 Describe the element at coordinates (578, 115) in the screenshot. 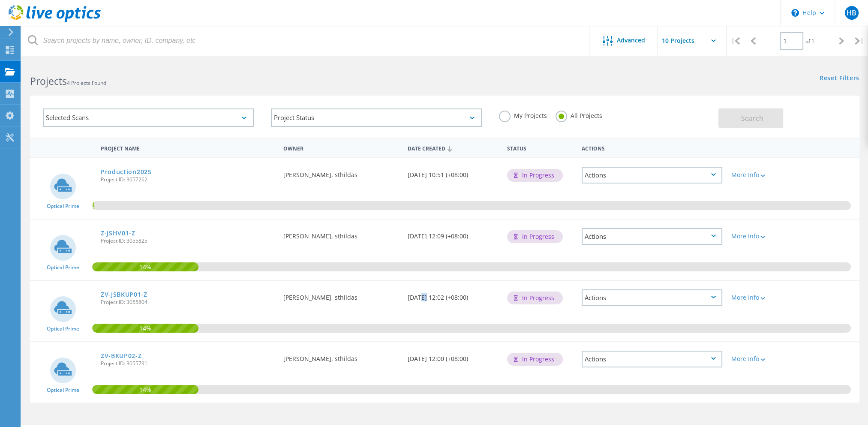

I see `label: All Projects` at that location.